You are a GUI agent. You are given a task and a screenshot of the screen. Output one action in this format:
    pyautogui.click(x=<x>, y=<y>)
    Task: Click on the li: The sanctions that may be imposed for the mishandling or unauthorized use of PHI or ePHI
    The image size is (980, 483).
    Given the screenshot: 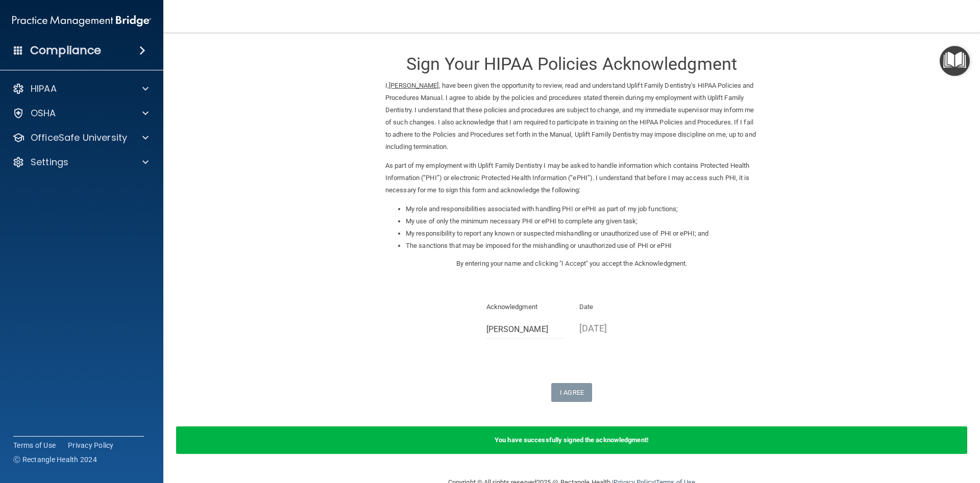 What is the action you would take?
    pyautogui.click(x=582, y=246)
    